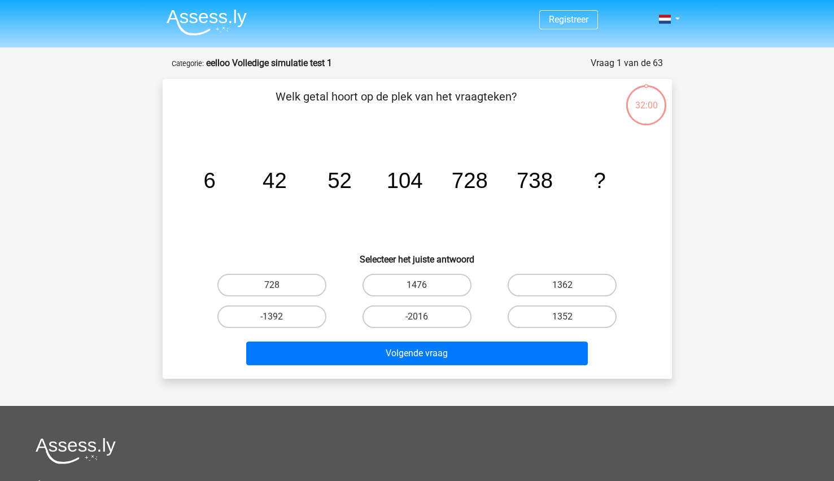 This screenshot has height=481, width=834. What do you see at coordinates (76, 451) in the screenshot?
I see `img: Assessly logo` at bounding box center [76, 451].